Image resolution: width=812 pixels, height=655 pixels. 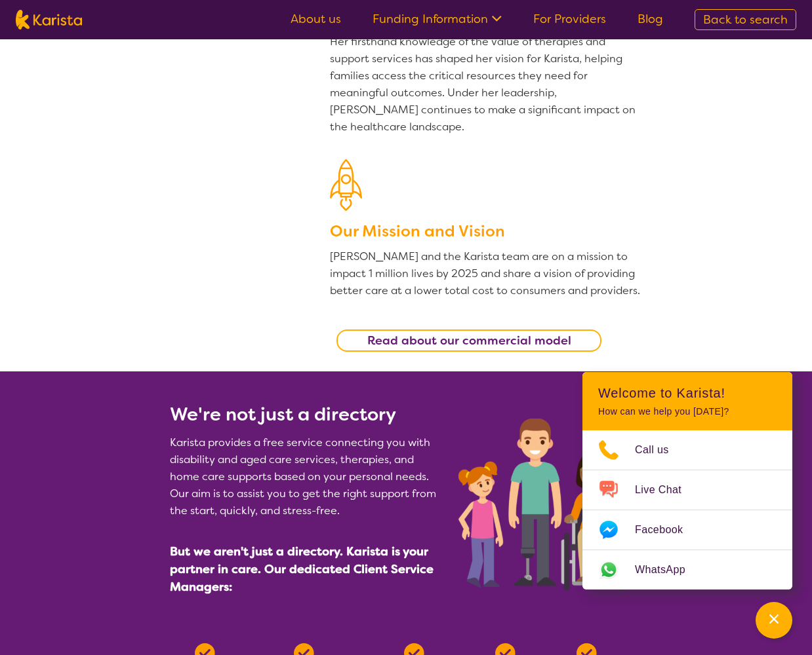 I want to click on a: About us, so click(x=316, y=19).